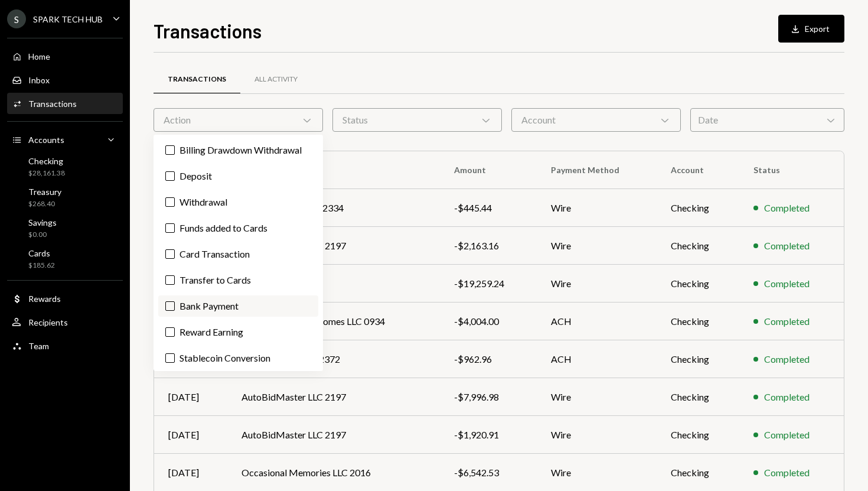 This screenshot has height=491, width=868. Describe the element at coordinates (65, 345) in the screenshot. I see `a: Team` at that location.